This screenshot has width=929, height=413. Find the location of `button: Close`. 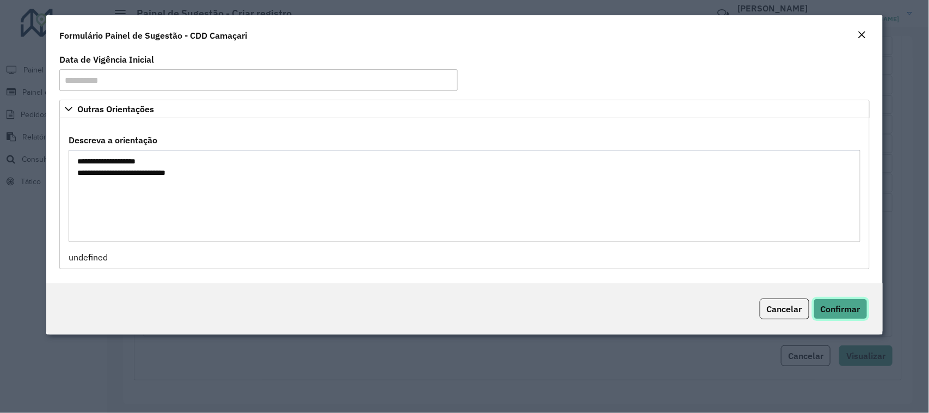

button: Close is located at coordinates (862, 35).